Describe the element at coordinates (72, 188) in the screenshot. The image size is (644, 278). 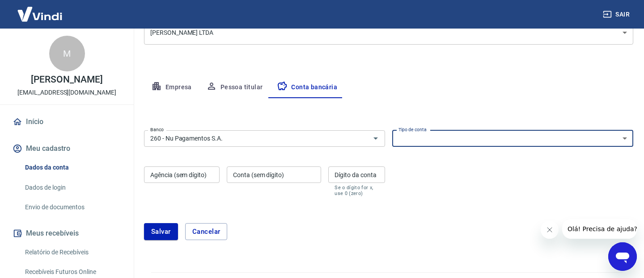
I see `a: Dados de login` at that location.